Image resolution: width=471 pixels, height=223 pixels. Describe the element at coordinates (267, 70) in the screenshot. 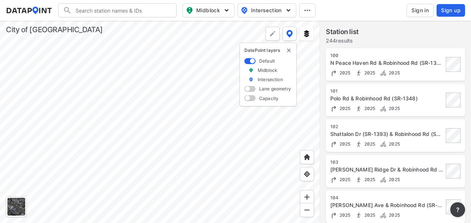

I see `label: Midblock` at that location.